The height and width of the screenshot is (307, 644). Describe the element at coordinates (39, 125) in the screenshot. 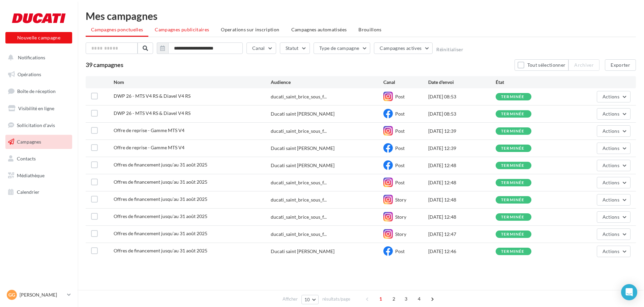

I see `a: Sollicitation d'avis` at that location.